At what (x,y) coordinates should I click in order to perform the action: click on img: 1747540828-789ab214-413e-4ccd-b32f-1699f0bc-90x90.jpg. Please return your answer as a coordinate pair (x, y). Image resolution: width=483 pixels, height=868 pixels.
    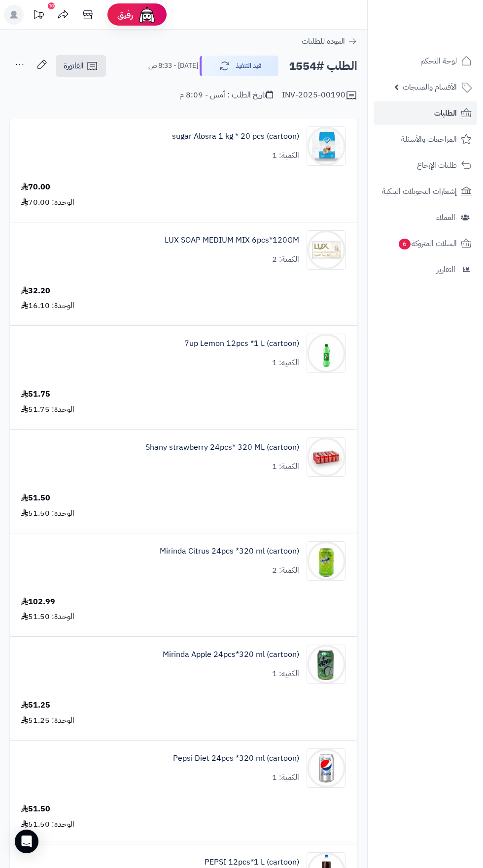
    Looking at the image, I should click on (326, 353).